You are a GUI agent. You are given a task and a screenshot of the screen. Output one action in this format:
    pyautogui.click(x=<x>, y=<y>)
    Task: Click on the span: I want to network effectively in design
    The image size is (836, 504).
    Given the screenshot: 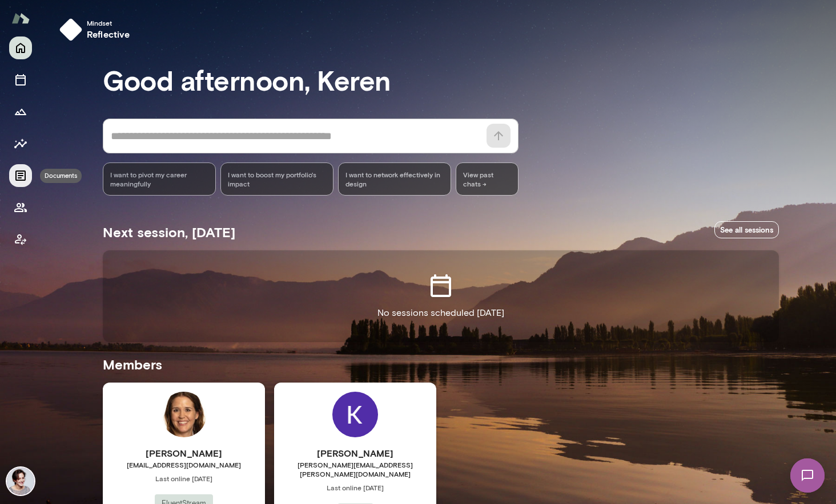 What is the action you would take?
    pyautogui.click(x=395, y=179)
    